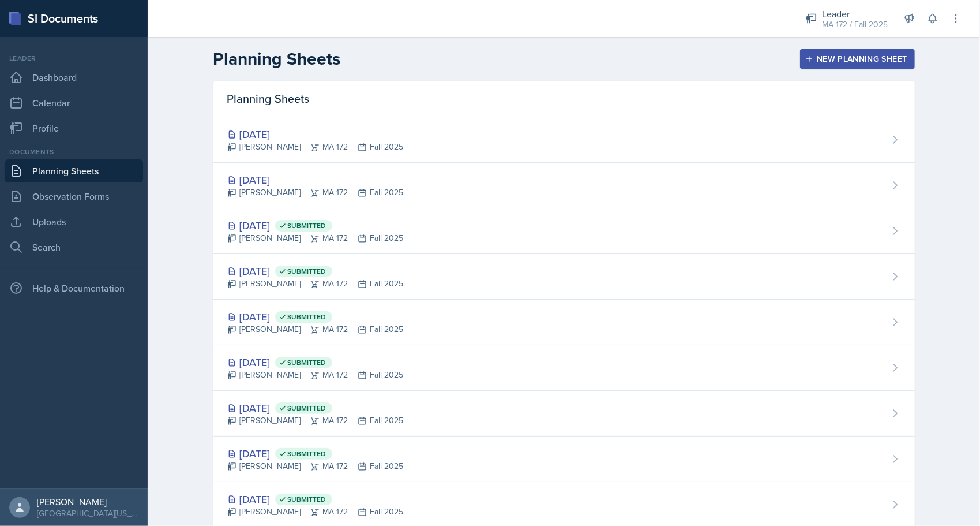 The width and height of the screenshot is (980, 526). What do you see at coordinates (74, 288) in the screenshot?
I see `div: Help & Documentation` at bounding box center [74, 288].